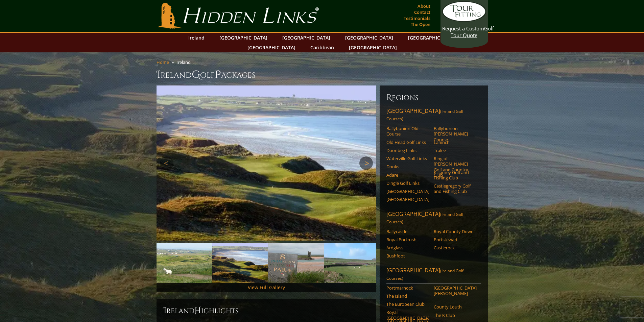 This screenshot has height=322, width=644. Describe the element at coordinates (267, 311) in the screenshot. I see `h2: Ireland ighlights` at that location.